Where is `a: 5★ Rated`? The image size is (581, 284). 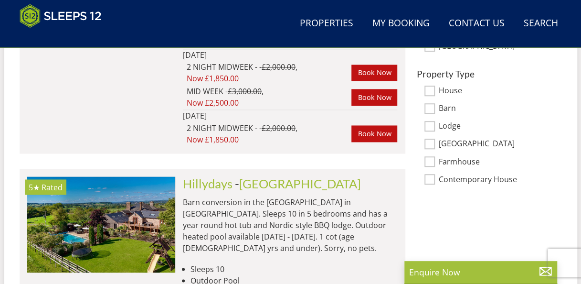 a: 5★ Rated is located at coordinates (101, 224).